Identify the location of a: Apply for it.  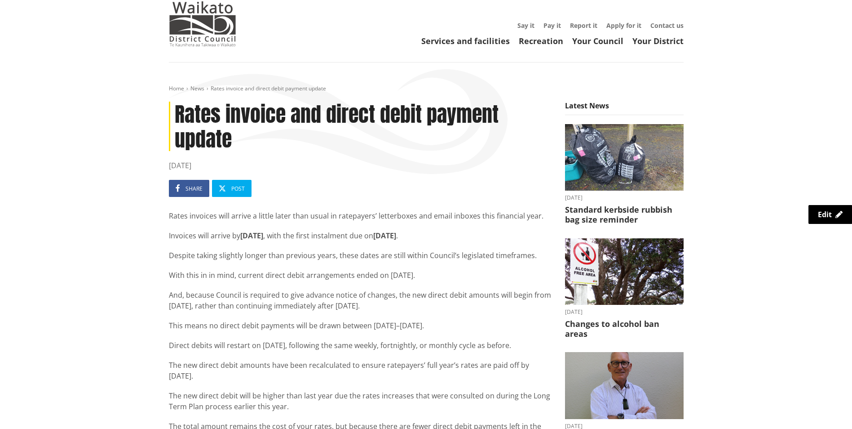
(624, 25).